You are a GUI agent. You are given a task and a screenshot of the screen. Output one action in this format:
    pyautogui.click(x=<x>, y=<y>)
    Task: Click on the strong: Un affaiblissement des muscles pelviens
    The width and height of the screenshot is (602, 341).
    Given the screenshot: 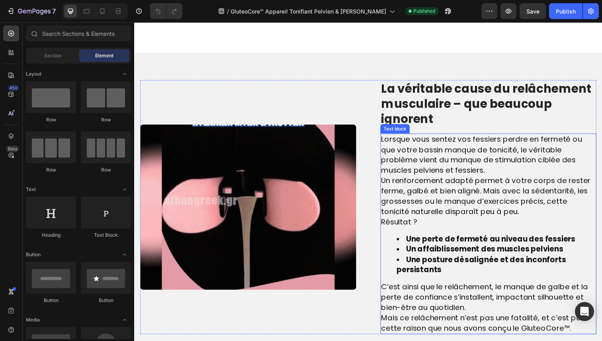 What is the action you would take?
    pyautogui.click(x=357, y=232)
    